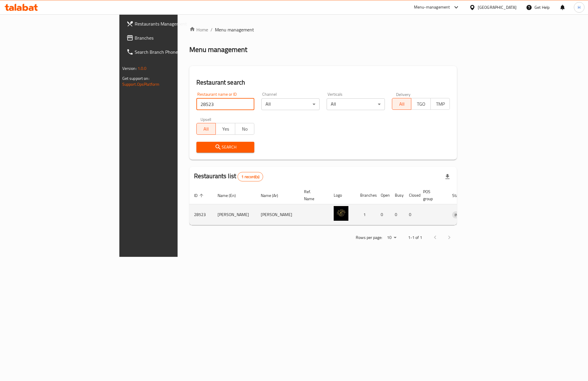 This screenshot has width=588, height=381. I want to click on span: Ref. Name, so click(313, 195).